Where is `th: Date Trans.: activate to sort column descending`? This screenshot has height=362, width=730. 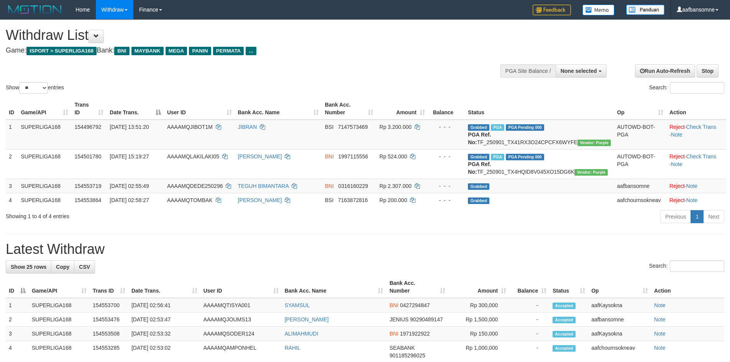 th: Date Trans.: activate to sort column descending is located at coordinates (135, 108).